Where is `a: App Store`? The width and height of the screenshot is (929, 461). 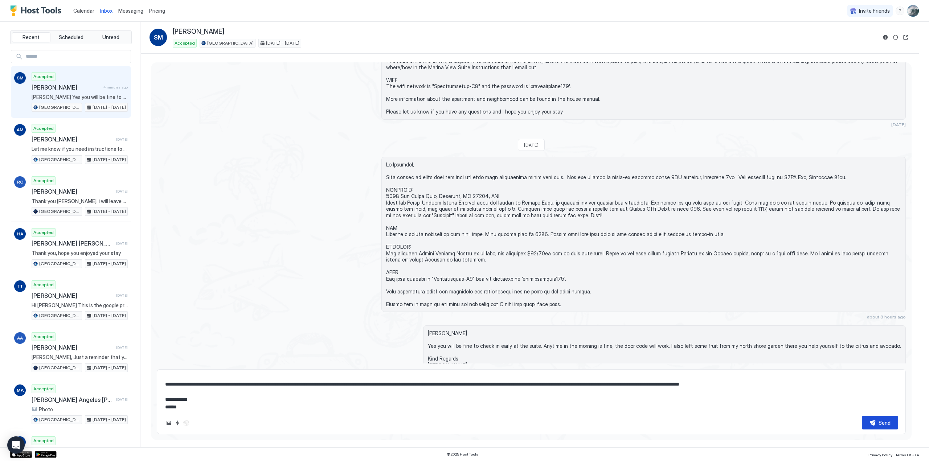
a: App Store is located at coordinates (21, 455).